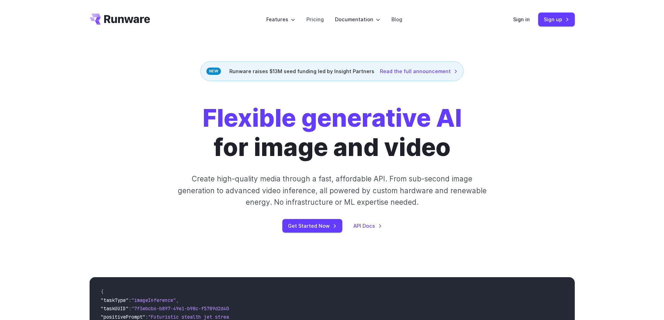  I want to click on strong: Flexible generative AI, so click(332, 118).